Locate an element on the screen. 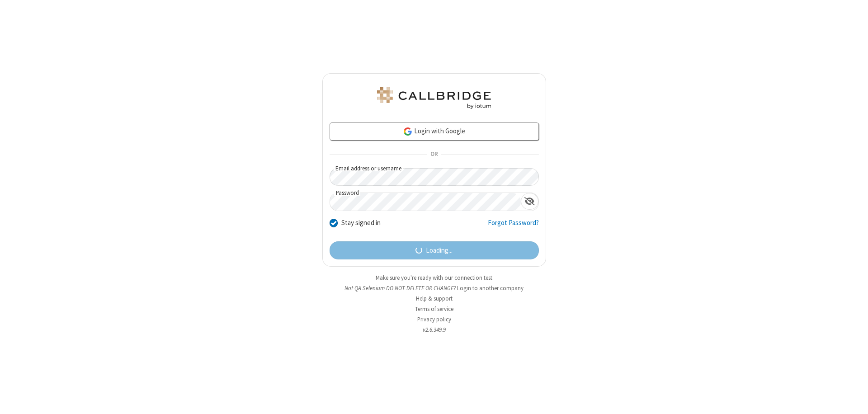  img: QA Selenium DO NOT DELETE OR CHANGE is located at coordinates (434, 98).